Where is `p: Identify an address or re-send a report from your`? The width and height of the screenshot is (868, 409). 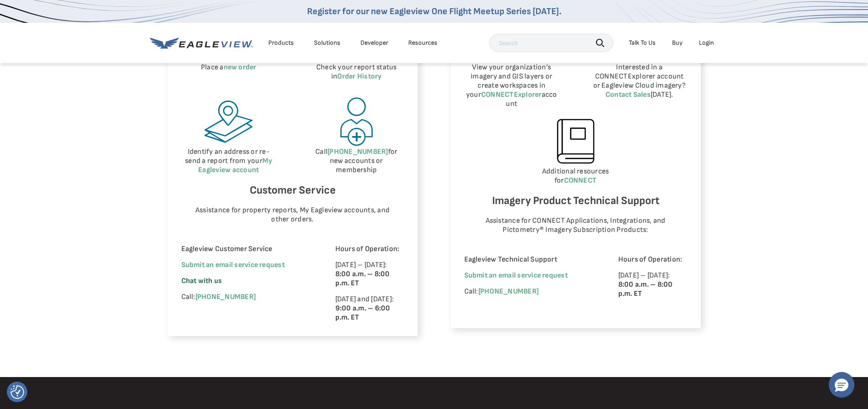
p: Identify an address or re-send a report from your is located at coordinates (229, 161).